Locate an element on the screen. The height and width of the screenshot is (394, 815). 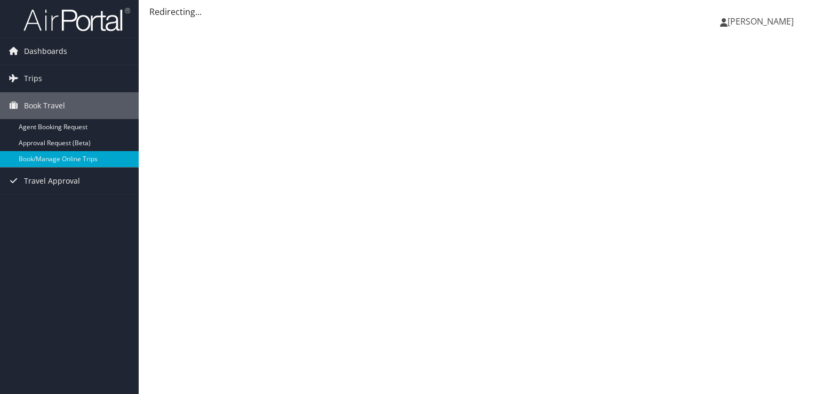
div: Redirecting... is located at coordinates (477, 12).